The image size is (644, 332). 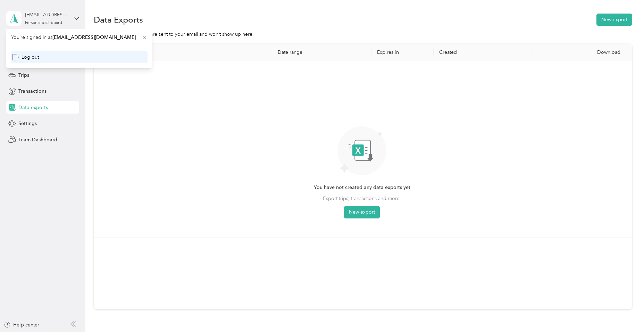 I want to click on div: Help center, so click(x=22, y=324).